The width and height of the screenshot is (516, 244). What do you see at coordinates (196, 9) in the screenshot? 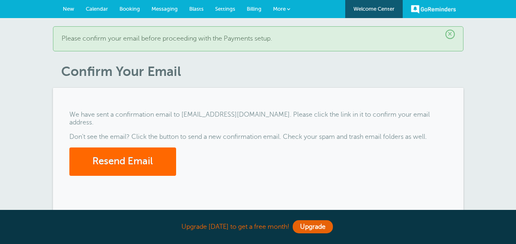
I see `span: Blasts` at bounding box center [196, 9].